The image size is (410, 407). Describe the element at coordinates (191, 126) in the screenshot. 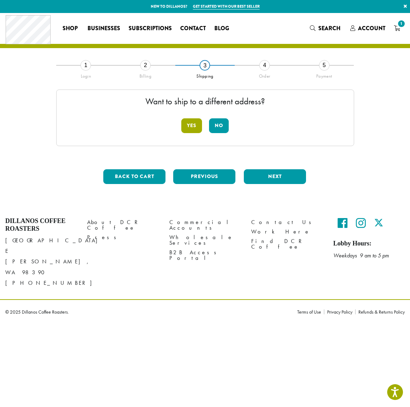

I see `button: Yes` at that location.